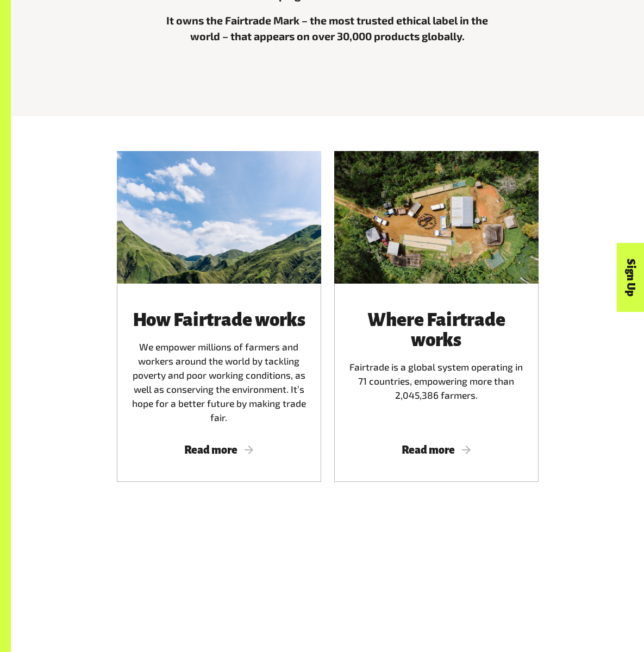 Image resolution: width=644 pixels, height=652 pixels. I want to click on h3: How Fairtrade works, so click(219, 320).